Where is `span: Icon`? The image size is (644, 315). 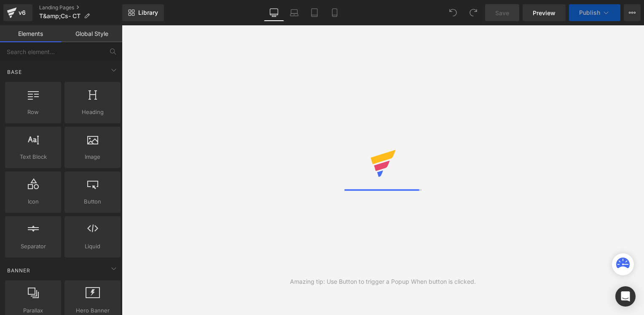 span: Icon is located at coordinates (33, 201).